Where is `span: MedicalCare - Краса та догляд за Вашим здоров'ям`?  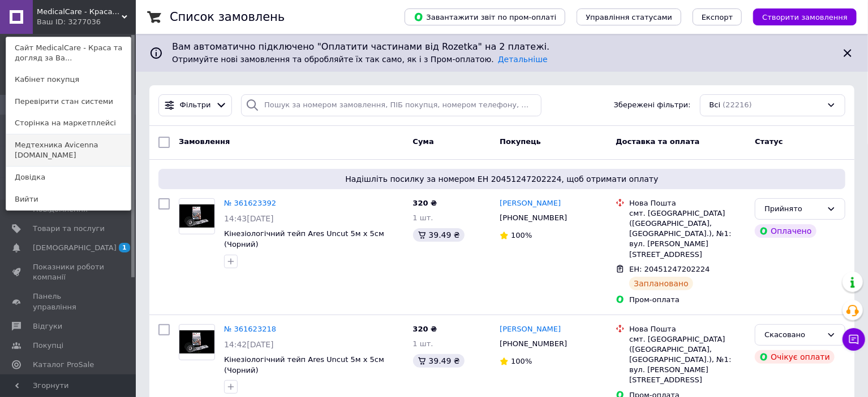 span: MedicalCare - Краса та догляд за Вашим здоров'ям is located at coordinates (79, 12).